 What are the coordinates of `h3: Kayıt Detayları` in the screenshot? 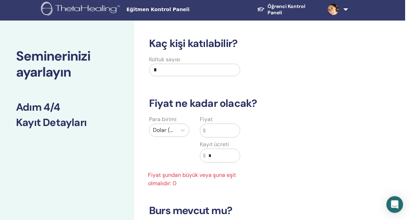 It's located at (65, 123).